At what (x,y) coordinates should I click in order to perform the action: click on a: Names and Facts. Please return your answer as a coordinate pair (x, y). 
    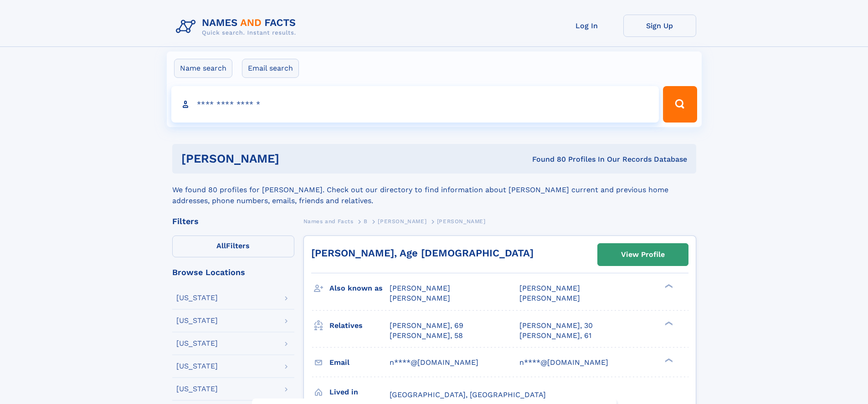
    Looking at the image, I should click on (329, 221).